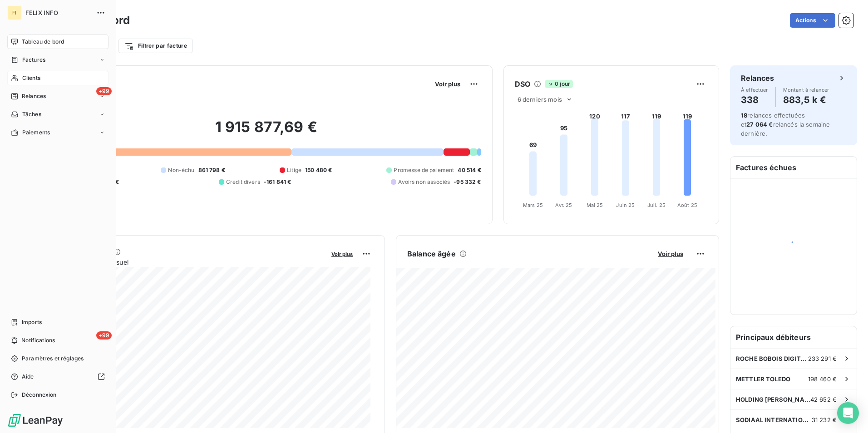  What do you see at coordinates (39, 395) in the screenshot?
I see `span: Déconnexion` at bounding box center [39, 395].